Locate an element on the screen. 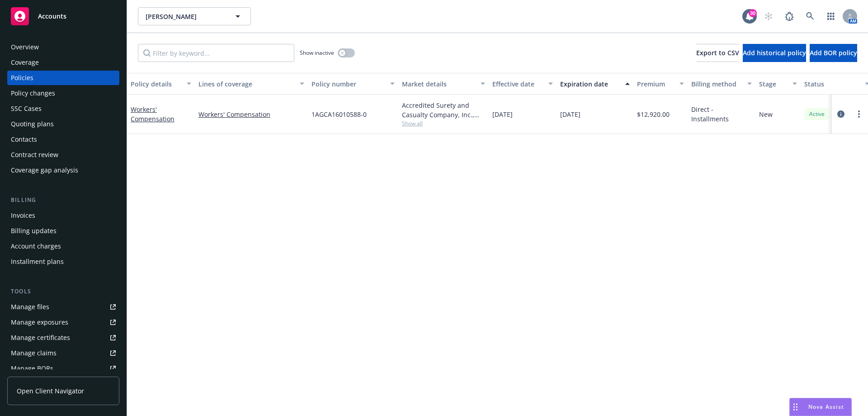 This screenshot has width=868, height=416. span: Export to CSV is located at coordinates (718, 52).